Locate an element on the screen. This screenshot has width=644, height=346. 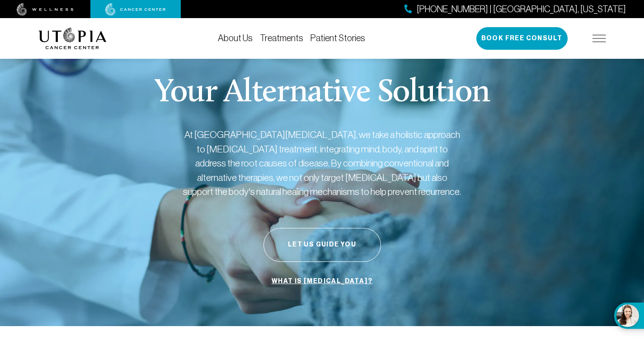
a: Patient Stories is located at coordinates (338, 38).